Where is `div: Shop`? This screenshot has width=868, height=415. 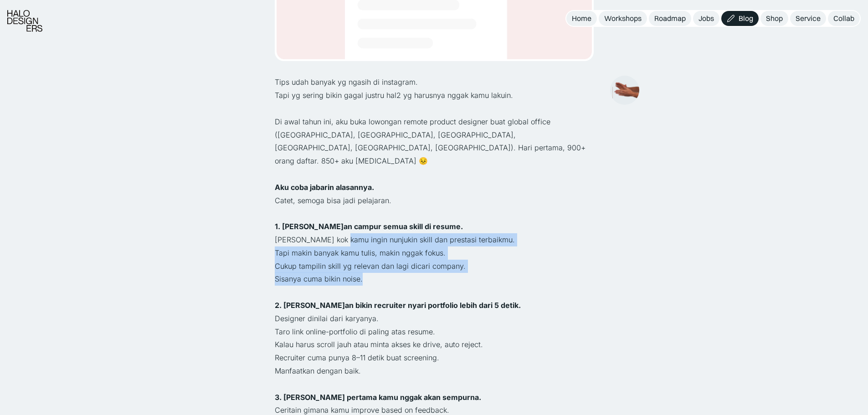 div: Shop is located at coordinates (774, 18).